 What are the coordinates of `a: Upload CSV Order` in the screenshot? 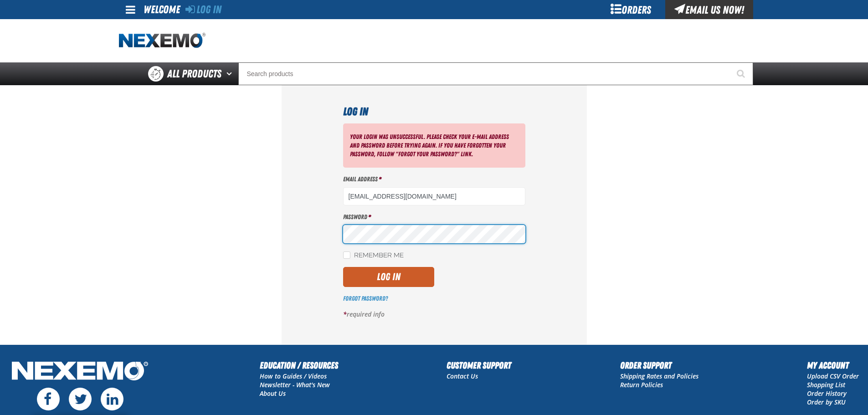 It's located at (833, 375).